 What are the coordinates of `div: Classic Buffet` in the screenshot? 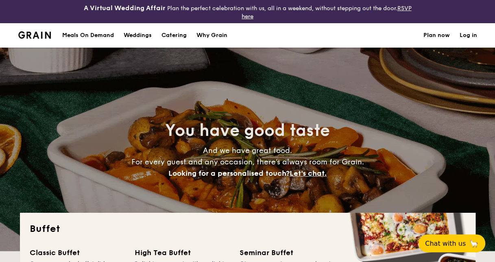 It's located at (77, 253).